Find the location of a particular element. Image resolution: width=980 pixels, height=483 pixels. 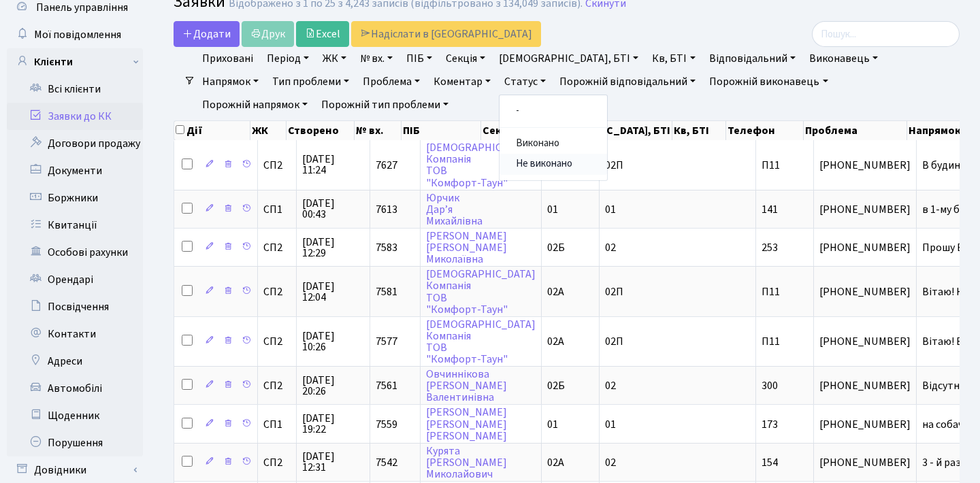

a: ЮрчикДар’яМихайлівна is located at coordinates (453, 210).